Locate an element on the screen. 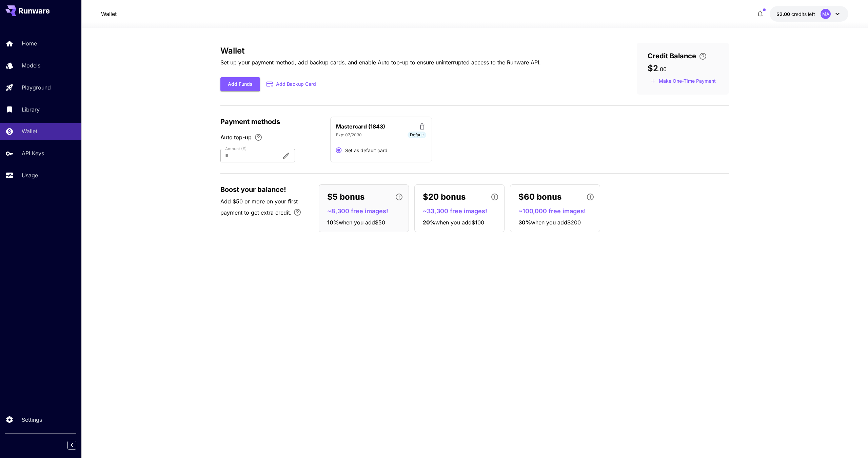  button: $2.00MA is located at coordinates (809, 14).